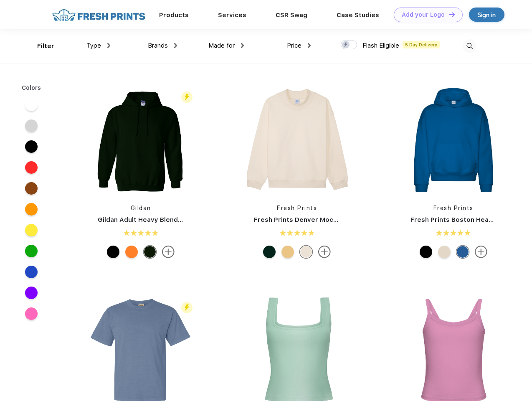  Describe the element at coordinates (423, 15) in the screenshot. I see `div: Add your Logo` at that location.